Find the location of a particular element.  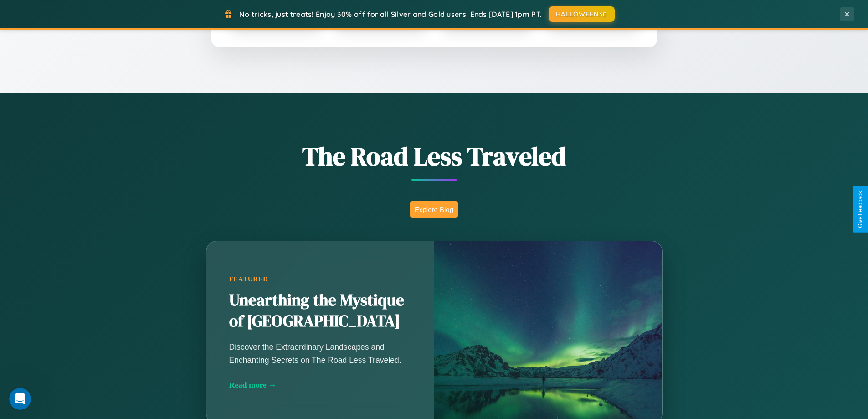

h1: The Road Less Traveled is located at coordinates (435, 156).